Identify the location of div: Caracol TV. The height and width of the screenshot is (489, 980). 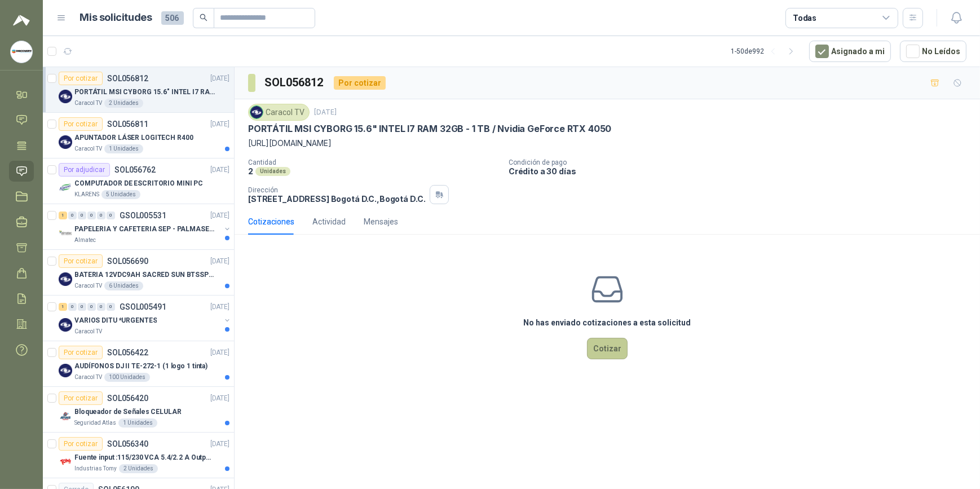
(279, 112).